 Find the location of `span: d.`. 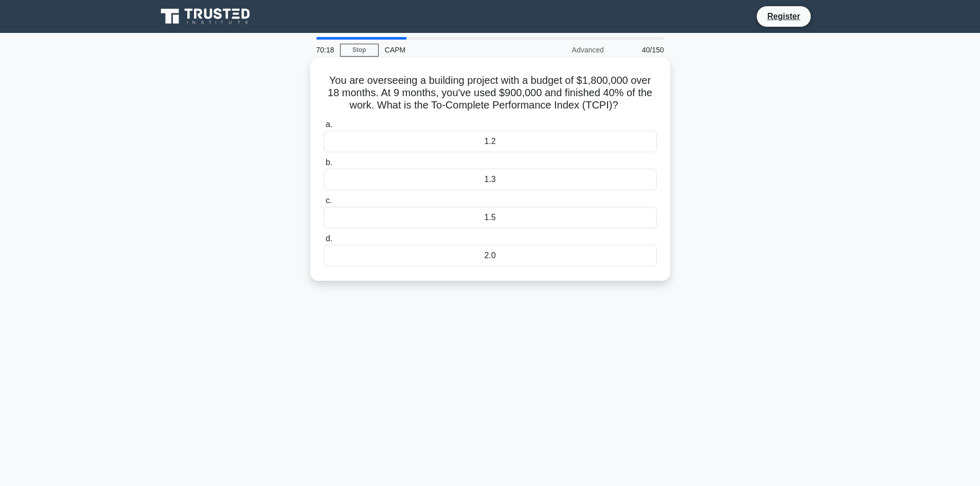

span: d. is located at coordinates (329, 238).